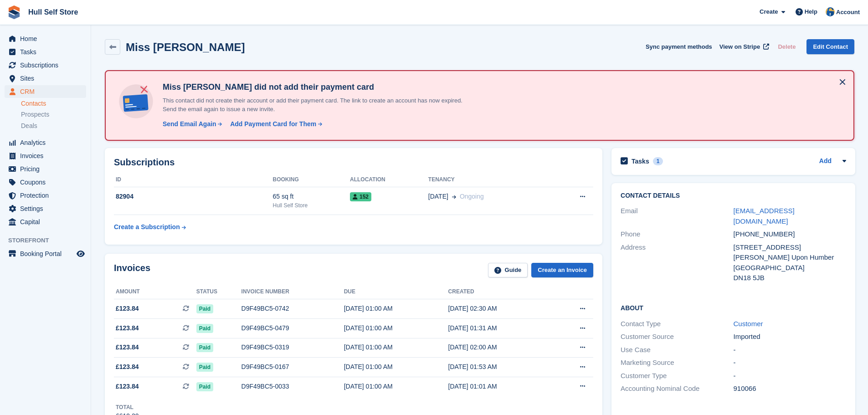 This screenshot has height=415, width=868. What do you see at coordinates (811, 12) in the screenshot?
I see `span: Help` at bounding box center [811, 12].